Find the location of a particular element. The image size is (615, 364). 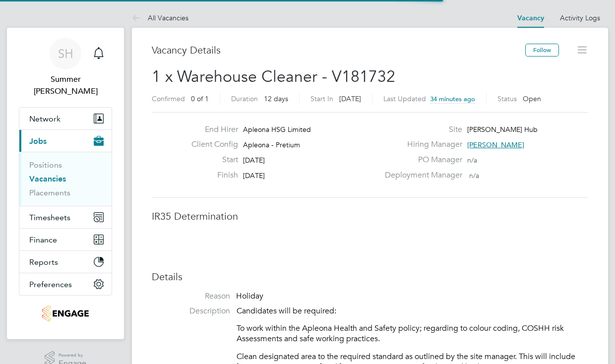

span: Open is located at coordinates (532, 98).